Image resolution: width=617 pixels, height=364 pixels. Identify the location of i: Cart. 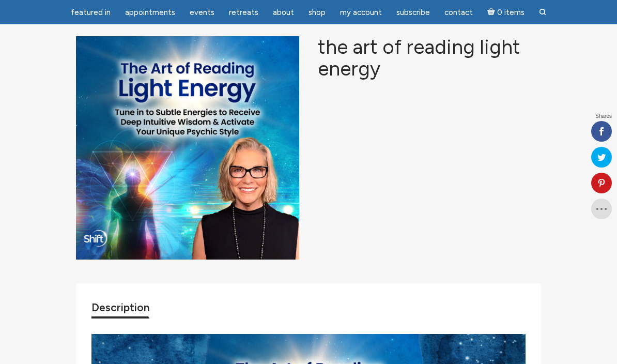
(492, 13).